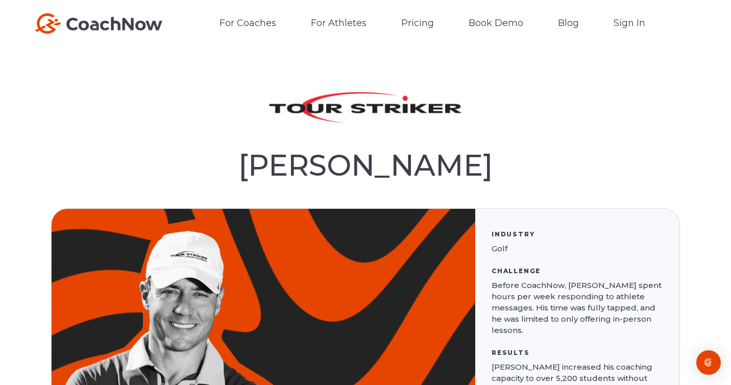  Describe the element at coordinates (436, 23) in the screenshot. I see `nav: Main navigation` at that location.